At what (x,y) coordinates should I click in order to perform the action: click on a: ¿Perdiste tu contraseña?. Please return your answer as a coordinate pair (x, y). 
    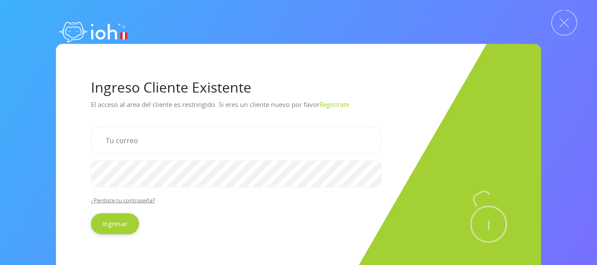
    Looking at the image, I should click on (123, 200).